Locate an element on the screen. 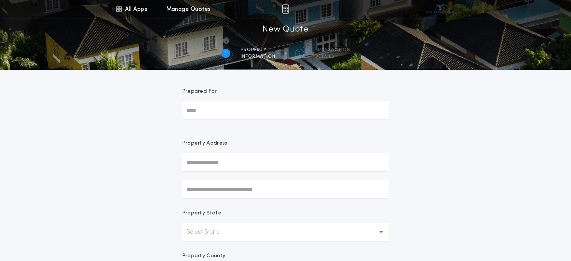  span: information is located at coordinates (258, 57).